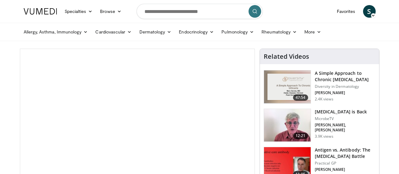 The width and height of the screenshot is (399, 174). I want to click on a: Pulmonology, so click(238, 32).